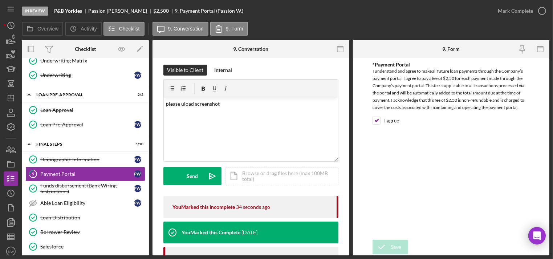  Describe the element at coordinates (390, 247) in the screenshot. I see `button: Save` at that location.